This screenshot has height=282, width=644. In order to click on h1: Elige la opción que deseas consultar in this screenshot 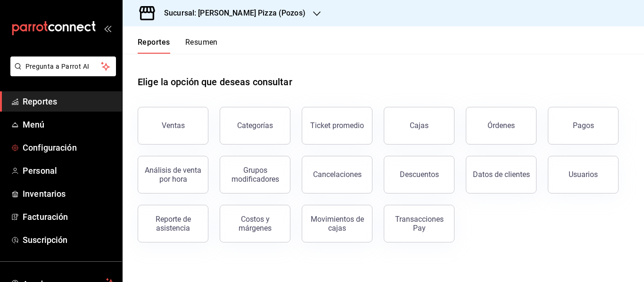, I will do `click(215, 82)`.